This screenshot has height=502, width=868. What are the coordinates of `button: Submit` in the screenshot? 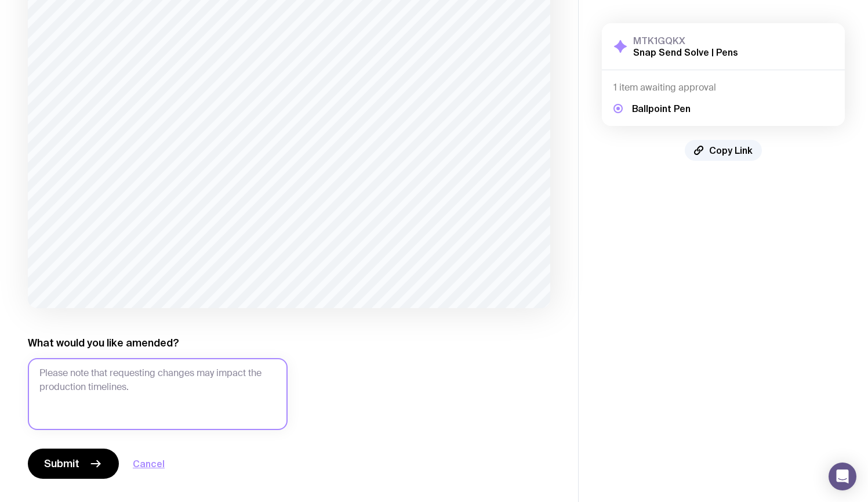 It's located at (73, 463).